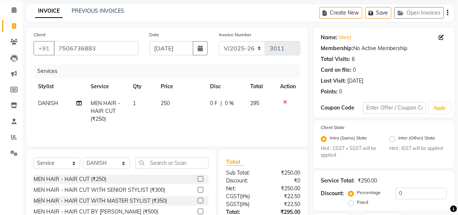  Describe the element at coordinates (165, 103) in the screenshot. I see `span: 250` at that location.